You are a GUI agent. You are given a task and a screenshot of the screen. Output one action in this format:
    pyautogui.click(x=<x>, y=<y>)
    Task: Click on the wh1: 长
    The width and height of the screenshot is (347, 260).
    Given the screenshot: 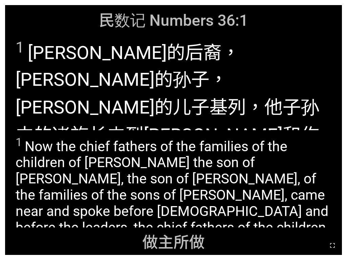 What is the action you would take?
    pyautogui.click(x=167, y=149)
    